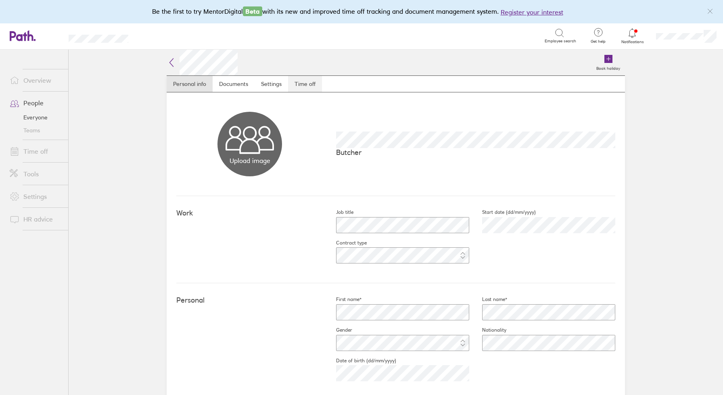 The height and width of the screenshot is (395, 723). I want to click on p: Butcher, so click(476, 152).